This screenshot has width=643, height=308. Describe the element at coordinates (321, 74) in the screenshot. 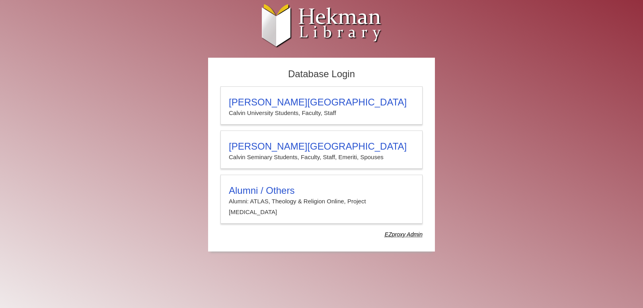

I see `h2: Database Login` at that location.